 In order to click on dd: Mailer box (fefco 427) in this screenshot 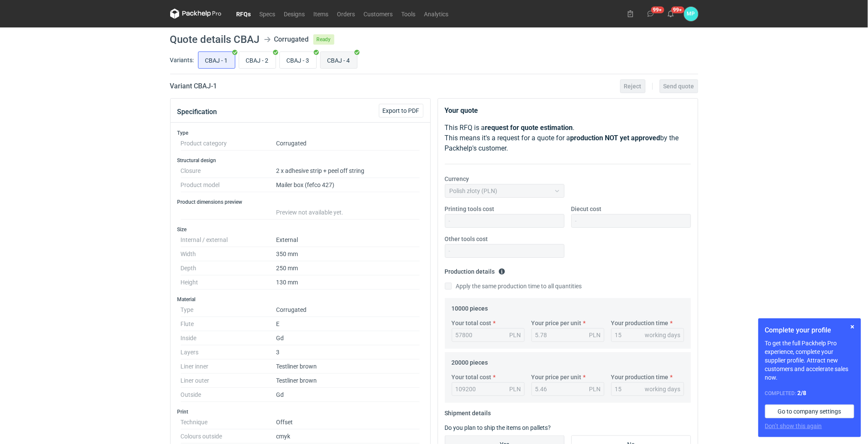, I will do `click(348, 185)`.